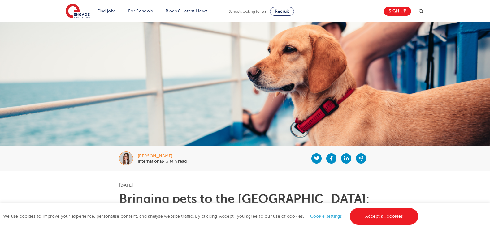 The width and height of the screenshot is (490, 230). I want to click on a: Find jobs, so click(107, 11).